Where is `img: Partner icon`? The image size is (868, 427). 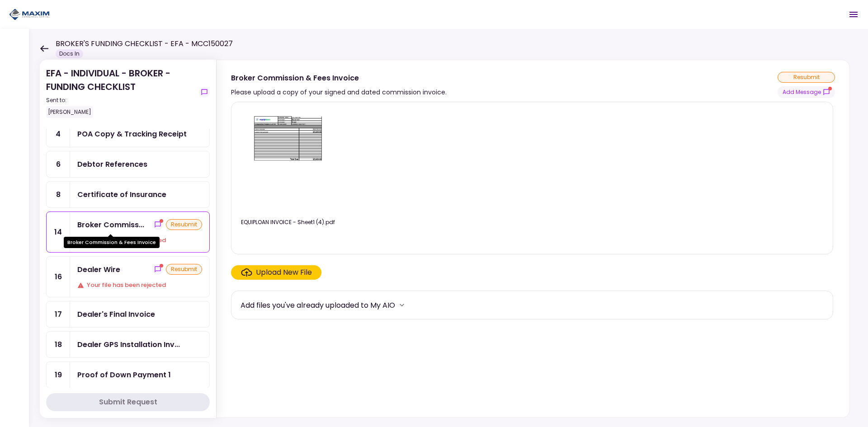 img: Partner icon is located at coordinates (29, 15).